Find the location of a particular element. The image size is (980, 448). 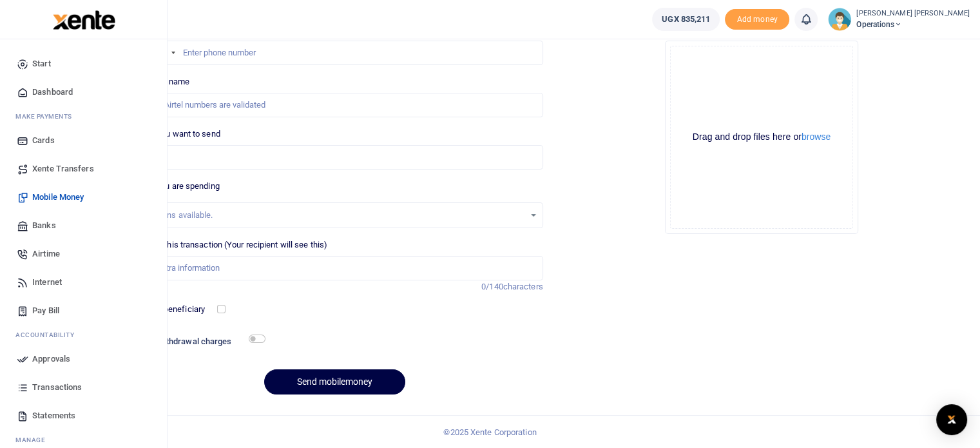

span: Airtime is located at coordinates (46, 254).